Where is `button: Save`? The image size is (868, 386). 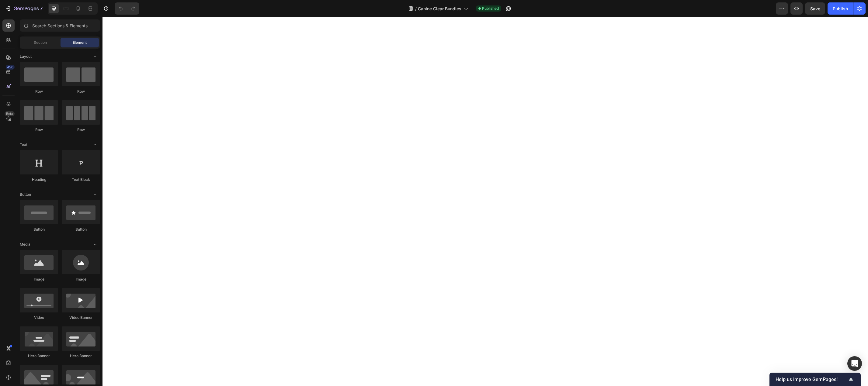
button: Save is located at coordinates (815, 9).